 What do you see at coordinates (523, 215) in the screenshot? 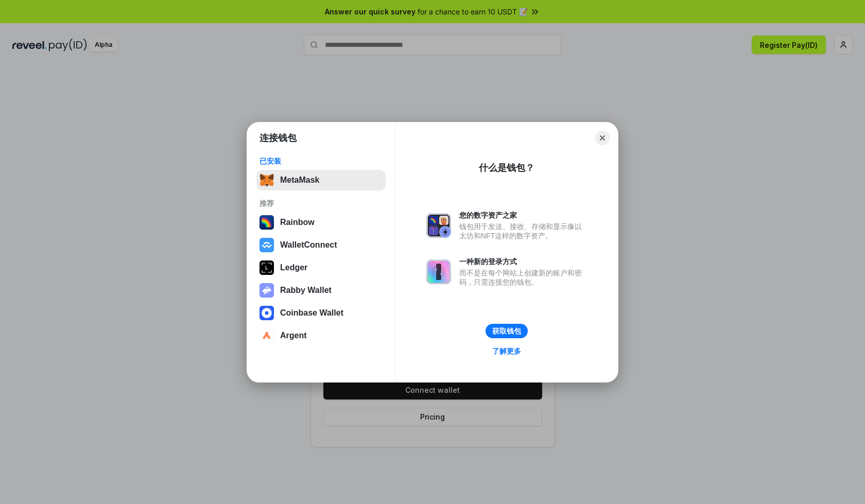
I see `div: 您的数字资产之家` at bounding box center [523, 215].